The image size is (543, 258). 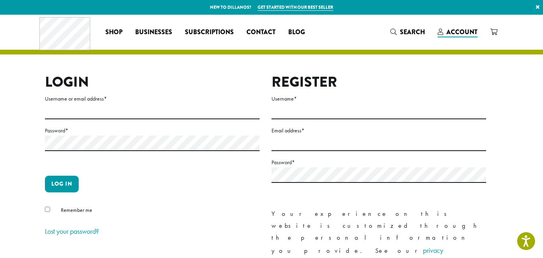 What do you see at coordinates (152, 98) in the screenshot?
I see `label: Username or email address` at bounding box center [152, 98].